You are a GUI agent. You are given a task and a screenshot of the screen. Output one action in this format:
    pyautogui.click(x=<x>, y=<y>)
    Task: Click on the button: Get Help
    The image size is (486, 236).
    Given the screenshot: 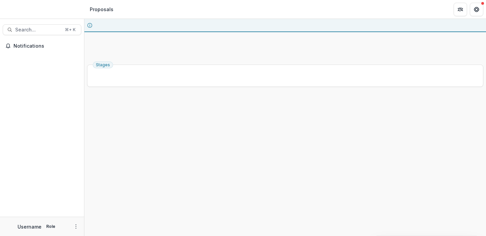 What is the action you would take?
    pyautogui.click(x=476, y=9)
    